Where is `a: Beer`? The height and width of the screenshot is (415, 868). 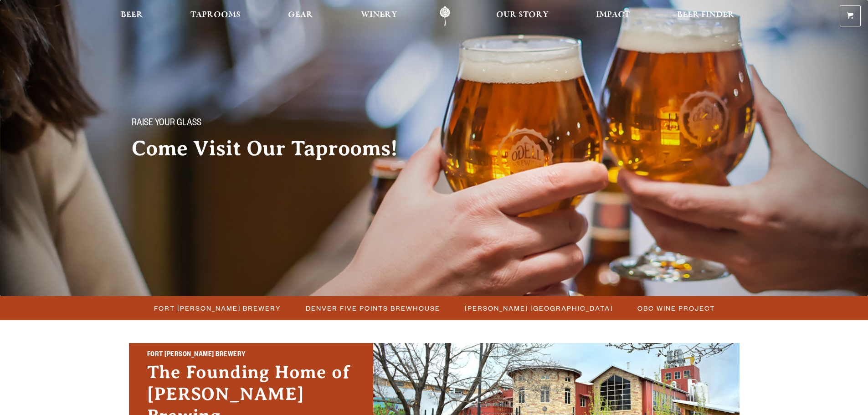 a: Beer is located at coordinates (132, 16).